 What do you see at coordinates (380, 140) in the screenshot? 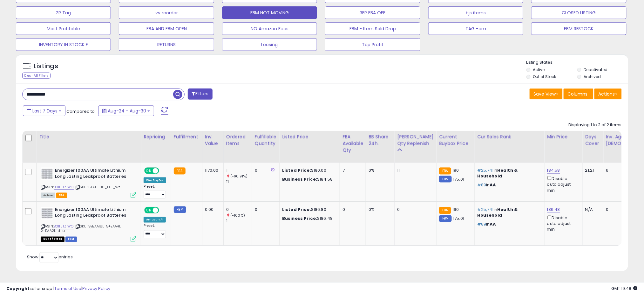
I see `div: BB Share 24h.` at bounding box center [380, 140].